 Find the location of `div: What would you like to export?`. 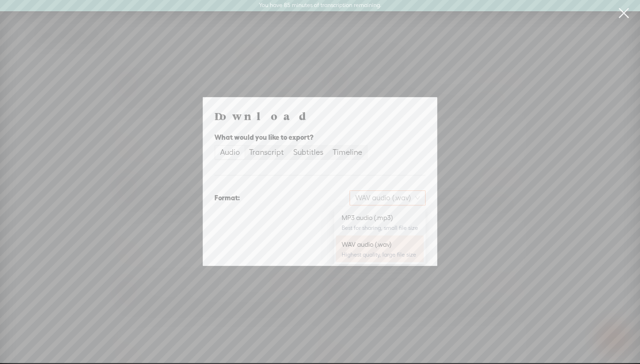

div: What would you like to export? is located at coordinates (320, 138).